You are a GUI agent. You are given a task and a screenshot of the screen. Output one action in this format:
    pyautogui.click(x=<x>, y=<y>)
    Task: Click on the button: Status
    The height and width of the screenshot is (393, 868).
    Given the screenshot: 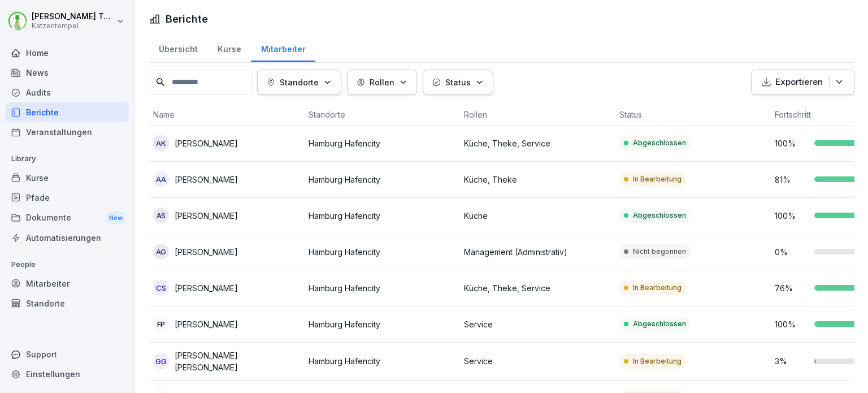 What is the action you would take?
    pyautogui.click(x=458, y=82)
    